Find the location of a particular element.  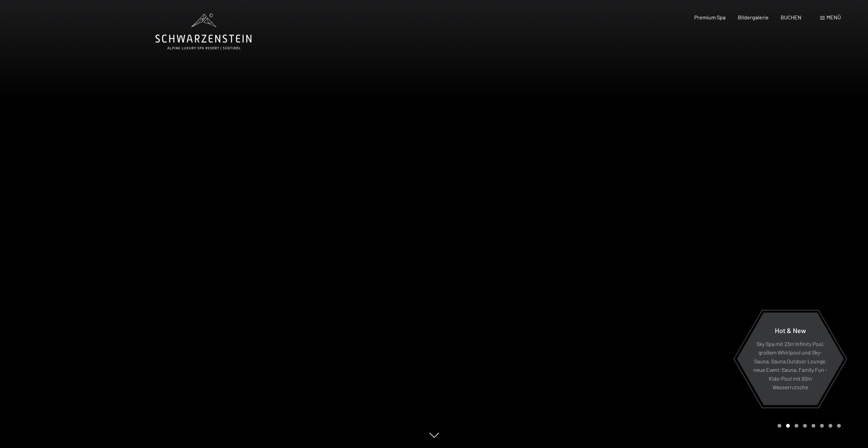

div: Carousel Page 2 (Current Slide) is located at coordinates (788, 425).